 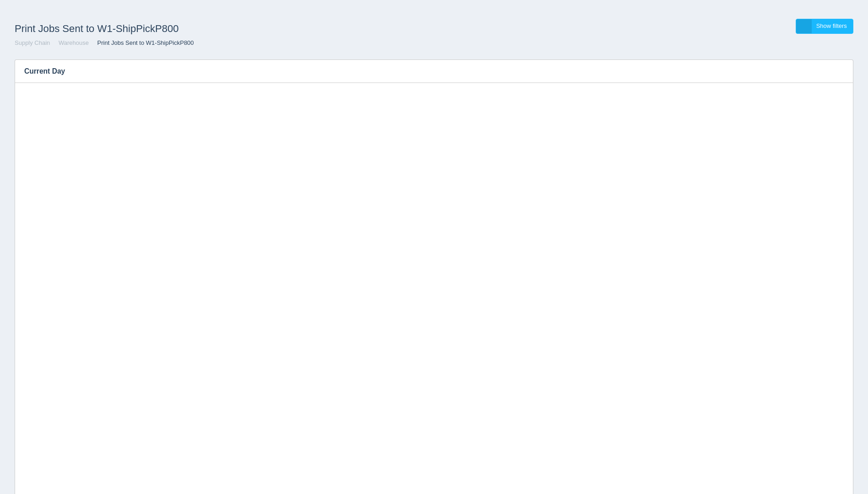 What do you see at coordinates (825, 26) in the screenshot?
I see `a: Show filters` at bounding box center [825, 26].